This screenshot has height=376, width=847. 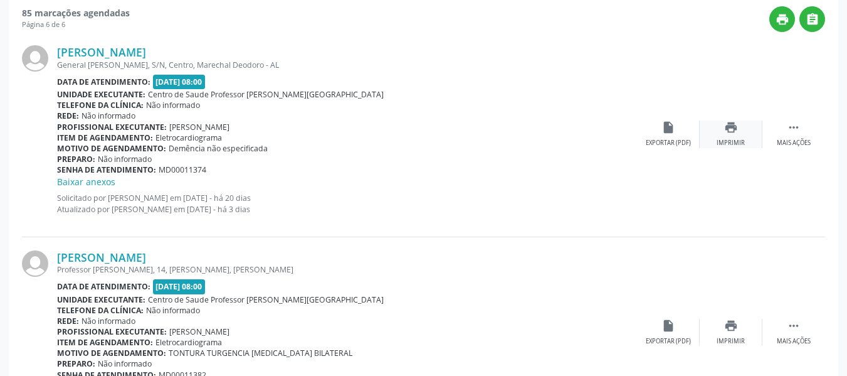 I want to click on b: Senha de atendimento:, so click(x=107, y=169).